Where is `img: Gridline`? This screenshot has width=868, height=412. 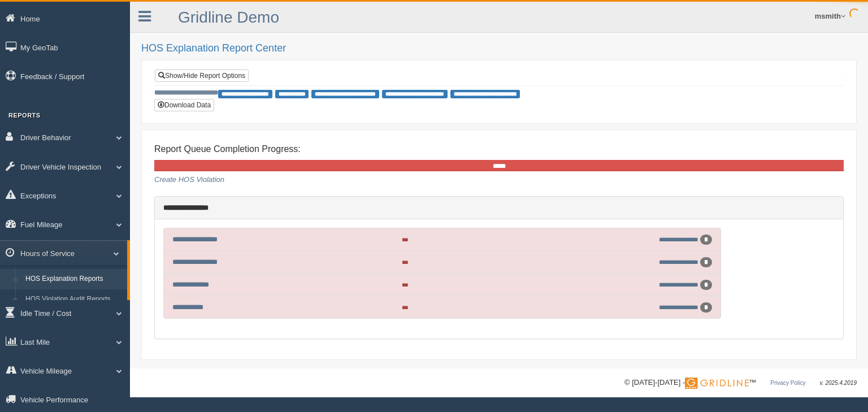 img: Gridline is located at coordinates (716, 383).